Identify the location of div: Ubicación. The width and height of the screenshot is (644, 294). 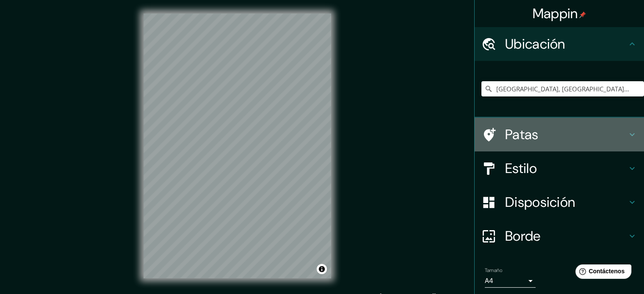
(559, 44).